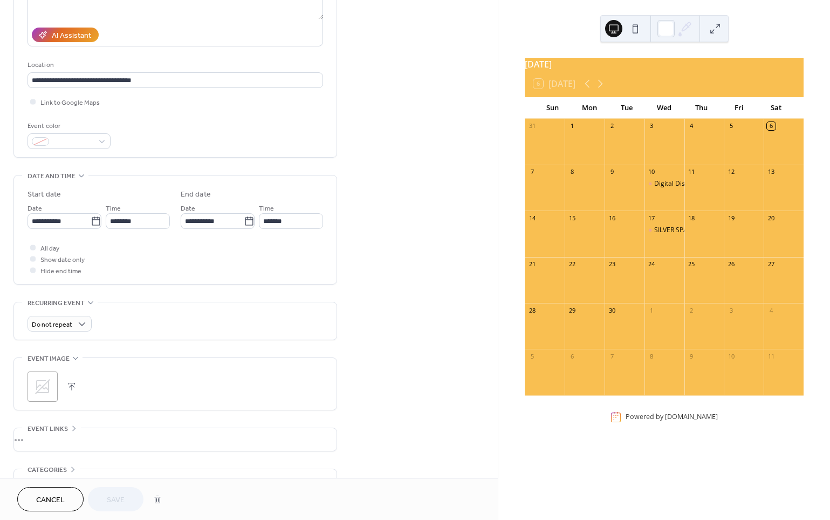 This screenshot has width=830, height=520. I want to click on div: 24, so click(652, 264).